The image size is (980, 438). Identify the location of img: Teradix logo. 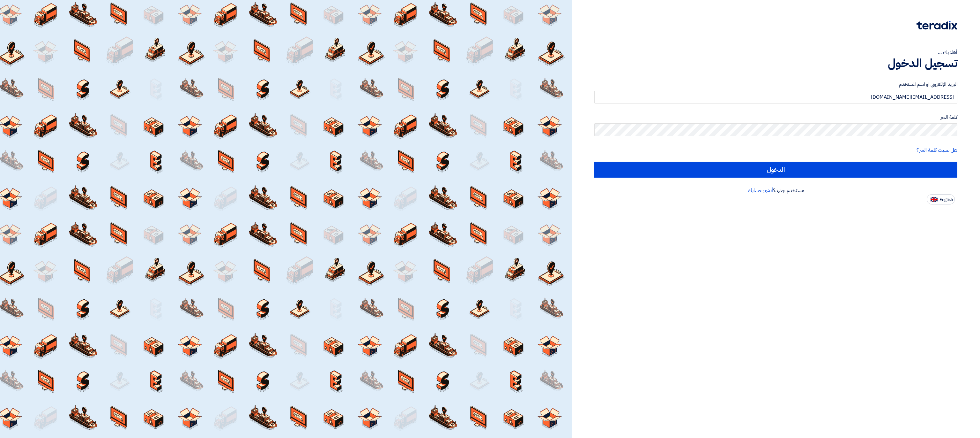
(937, 25).